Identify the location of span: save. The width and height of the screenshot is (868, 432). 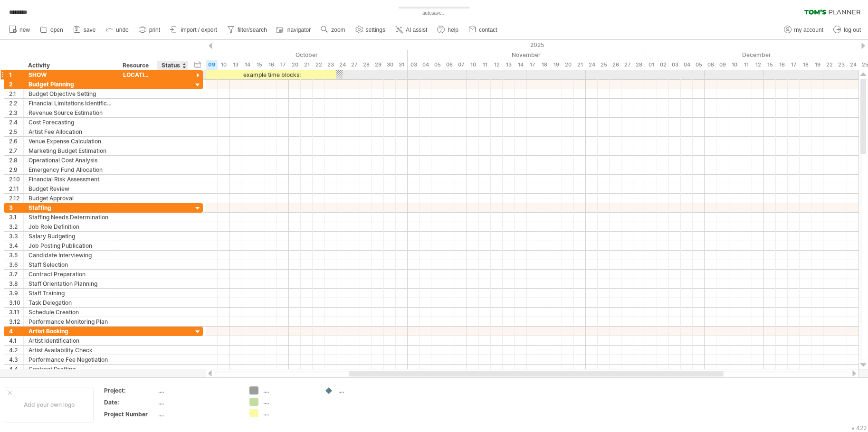
(89, 30).